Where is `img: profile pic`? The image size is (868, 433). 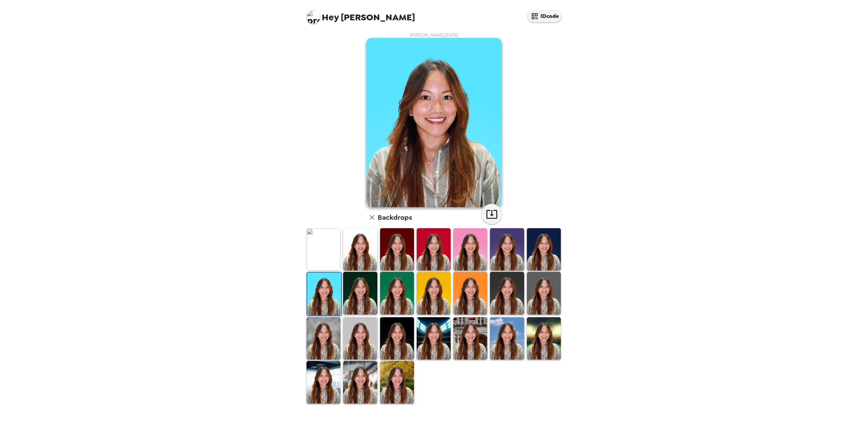
img: profile pic is located at coordinates (313, 17).